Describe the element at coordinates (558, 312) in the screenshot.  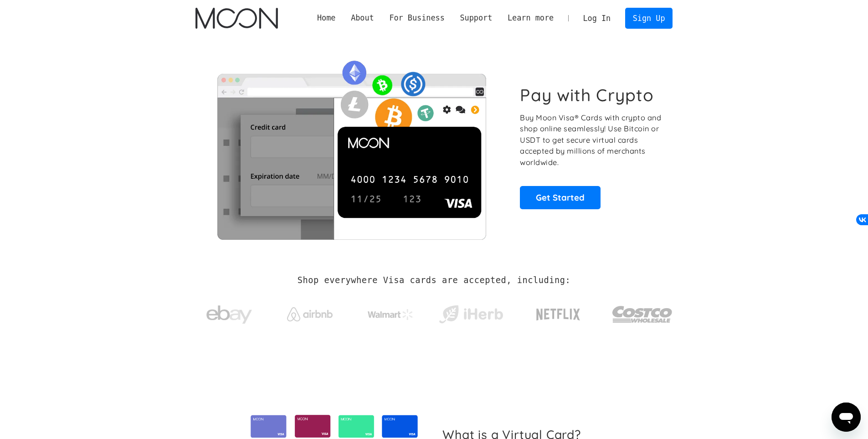
I see `a: Netflix` at that location.